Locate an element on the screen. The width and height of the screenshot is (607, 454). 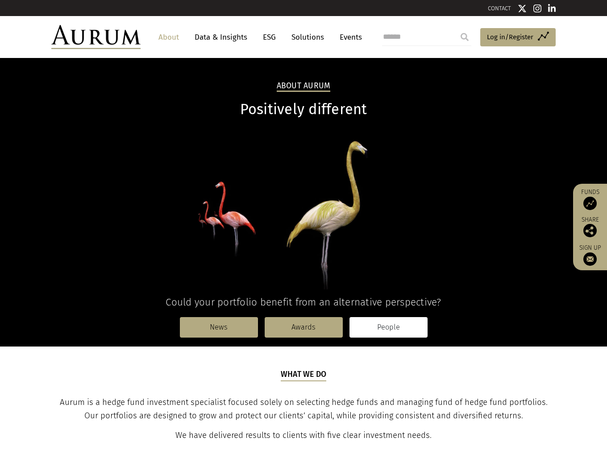
a: Events is located at coordinates (348, 37).